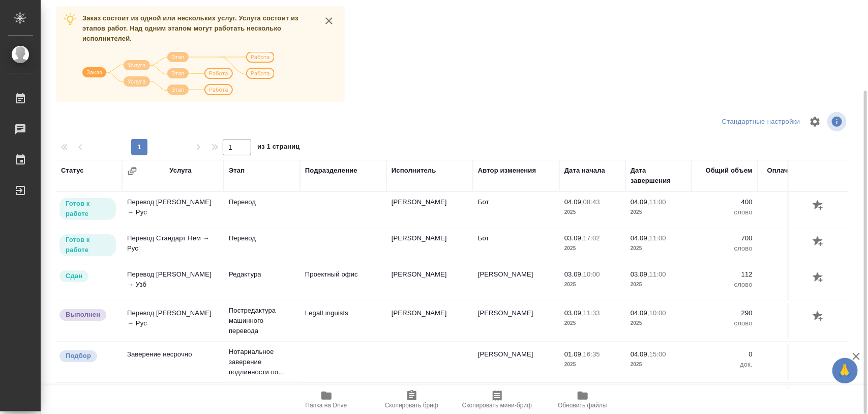  Describe the element at coordinates (591, 238) in the screenshot. I see `p: 17:02` at that location.